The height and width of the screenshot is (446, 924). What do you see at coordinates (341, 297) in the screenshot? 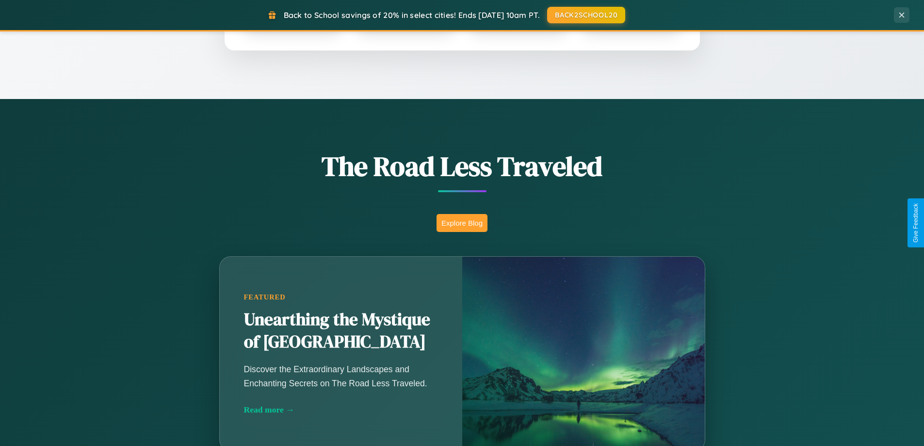
I see `div: Featured` at bounding box center [341, 297].